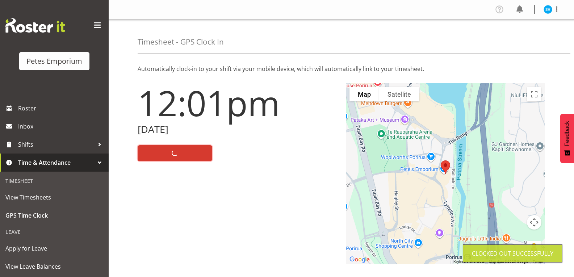 Image resolution: width=574 pixels, height=277 pixels. What do you see at coordinates (54, 249) in the screenshot?
I see `a: Apply for Leave` at bounding box center [54, 249].